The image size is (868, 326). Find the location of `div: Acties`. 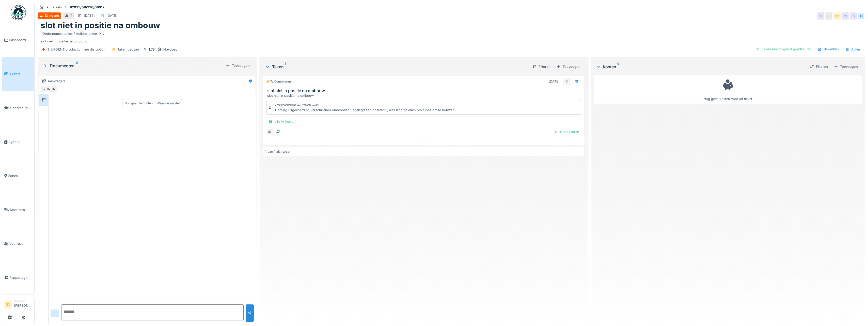

div: Acties is located at coordinates (853, 49).